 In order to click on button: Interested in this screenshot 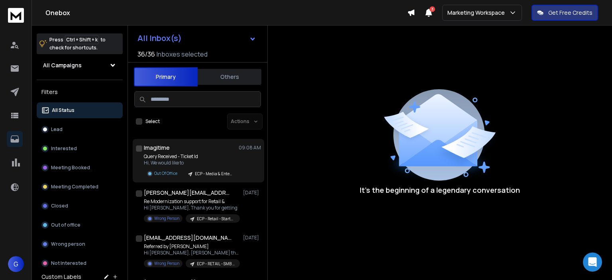, I will do `click(80, 149)`.